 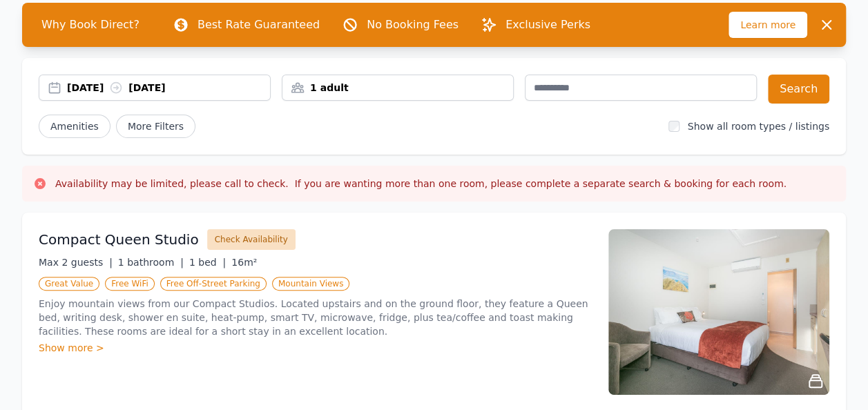 I want to click on span: 1 bathroom |, so click(x=151, y=262).